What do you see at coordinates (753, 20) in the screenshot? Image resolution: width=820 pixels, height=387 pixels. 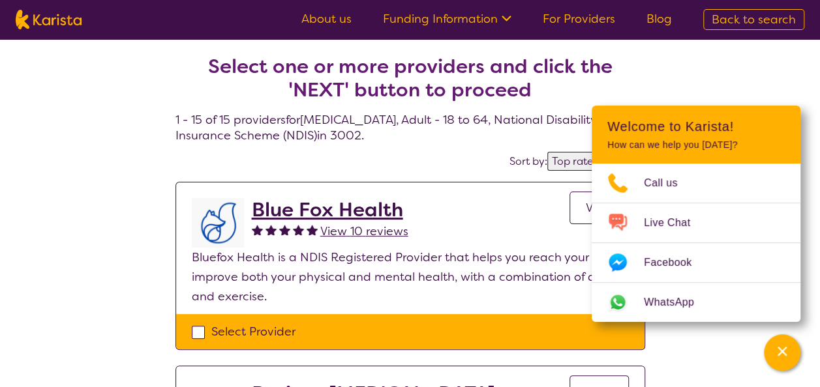 I see `a: Back to search` at bounding box center [753, 20].